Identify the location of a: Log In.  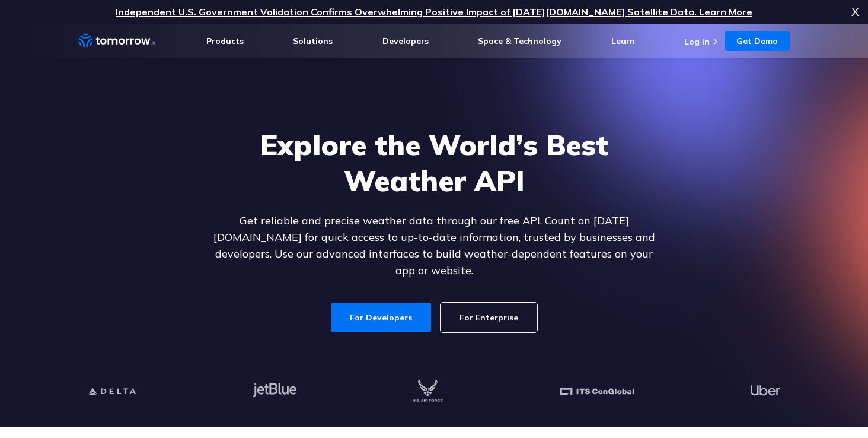
(696, 41).